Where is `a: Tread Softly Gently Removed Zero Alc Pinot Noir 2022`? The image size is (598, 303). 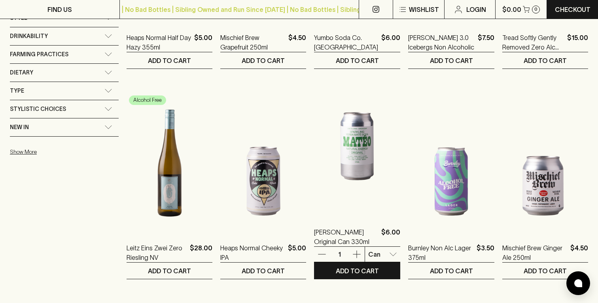
a: Tread Softly Gently Removed Zero Alc Pinot Noir 2022 is located at coordinates (533, 42).